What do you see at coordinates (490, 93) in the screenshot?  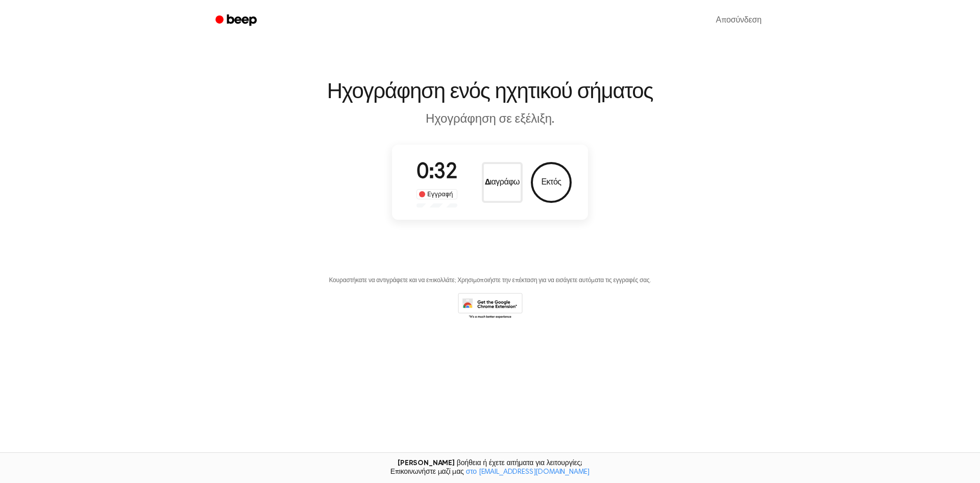 I see `font: Ηχογράφηση ενός ηχητικού σήματος` at bounding box center [490, 93].